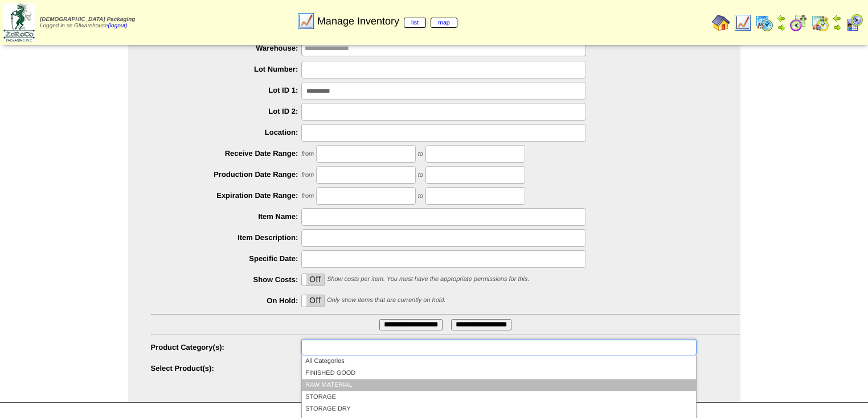 The height and width of the screenshot is (418, 868). I want to click on label: Specific Date:, so click(226, 259).